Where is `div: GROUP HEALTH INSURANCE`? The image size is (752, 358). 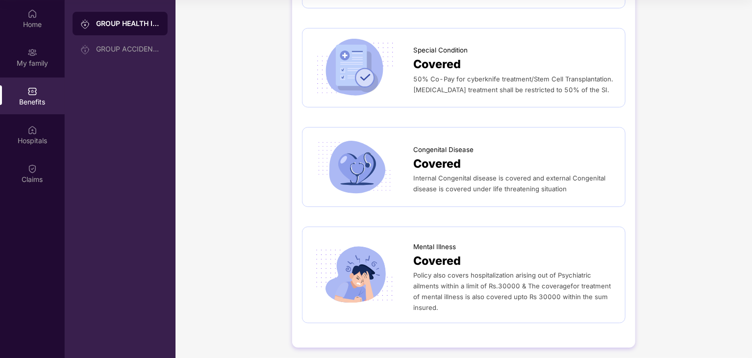 div: GROUP HEALTH INSURANCE is located at coordinates (128, 24).